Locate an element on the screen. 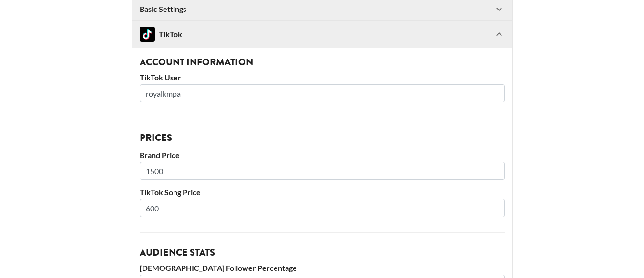 This screenshot has height=278, width=644. img: TikTok is located at coordinates (147, 35).